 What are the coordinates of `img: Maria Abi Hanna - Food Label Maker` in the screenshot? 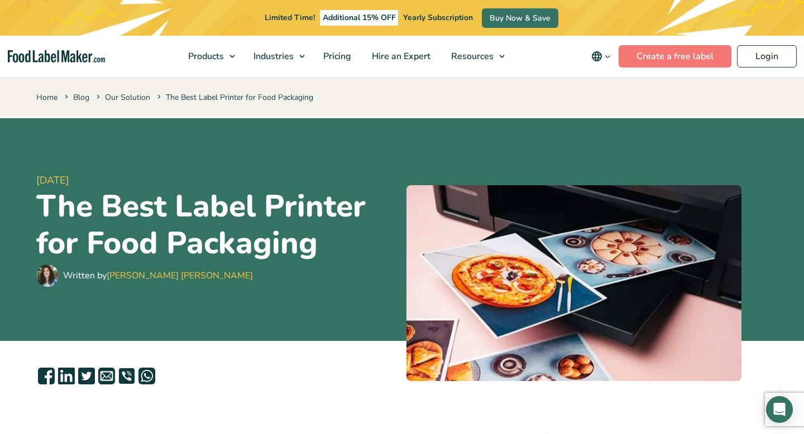 It's located at (47, 276).